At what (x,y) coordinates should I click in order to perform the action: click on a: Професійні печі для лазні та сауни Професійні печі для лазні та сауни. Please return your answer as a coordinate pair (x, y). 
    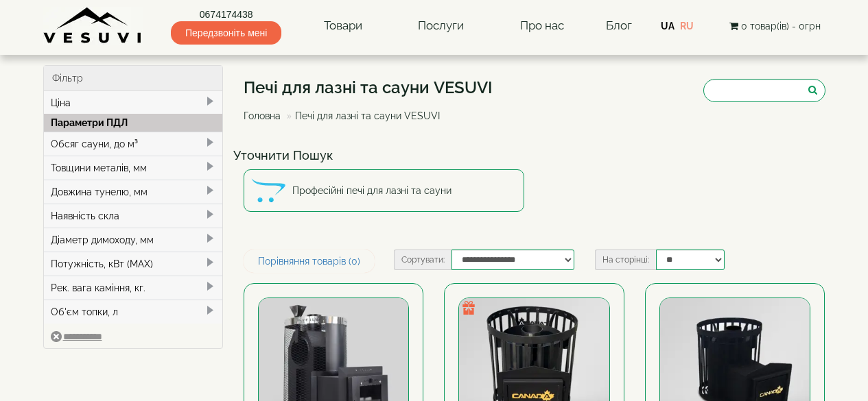
    Looking at the image, I should click on (383, 191).